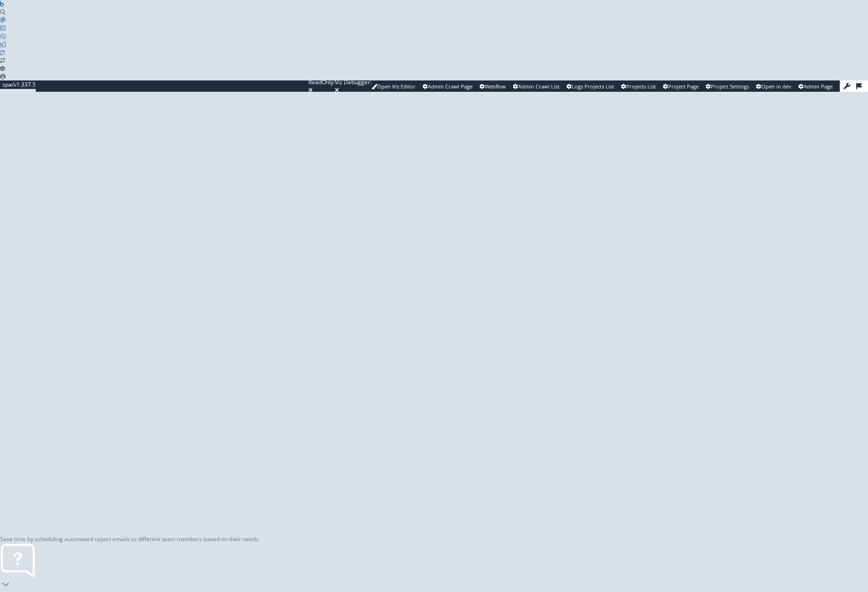 The image size is (868, 592). What do you see at coordinates (450, 86) in the screenshot?
I see `span: Admin Crawl Page` at bounding box center [450, 86].